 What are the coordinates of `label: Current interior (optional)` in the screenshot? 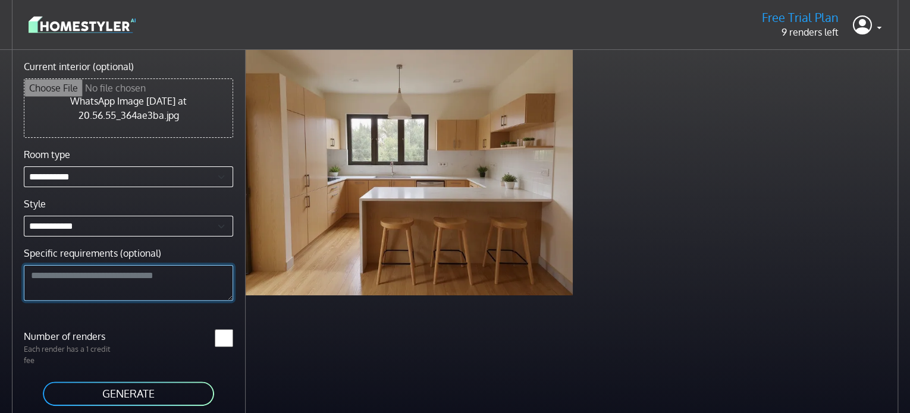 It's located at (78, 67).